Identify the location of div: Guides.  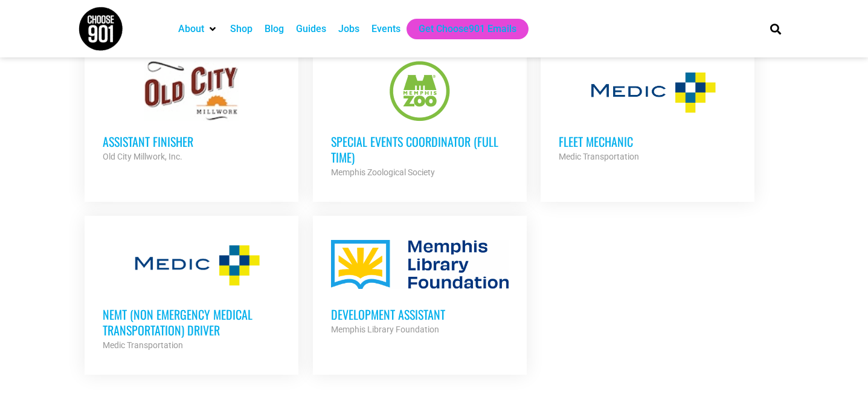
(311, 29).